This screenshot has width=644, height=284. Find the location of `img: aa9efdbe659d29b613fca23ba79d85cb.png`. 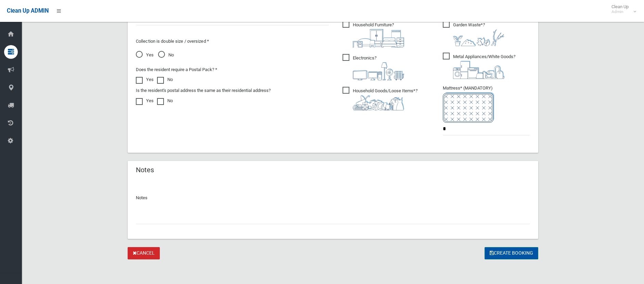

img: aa9efdbe659d29b613fca23ba79d85cb.png is located at coordinates (378, 38).